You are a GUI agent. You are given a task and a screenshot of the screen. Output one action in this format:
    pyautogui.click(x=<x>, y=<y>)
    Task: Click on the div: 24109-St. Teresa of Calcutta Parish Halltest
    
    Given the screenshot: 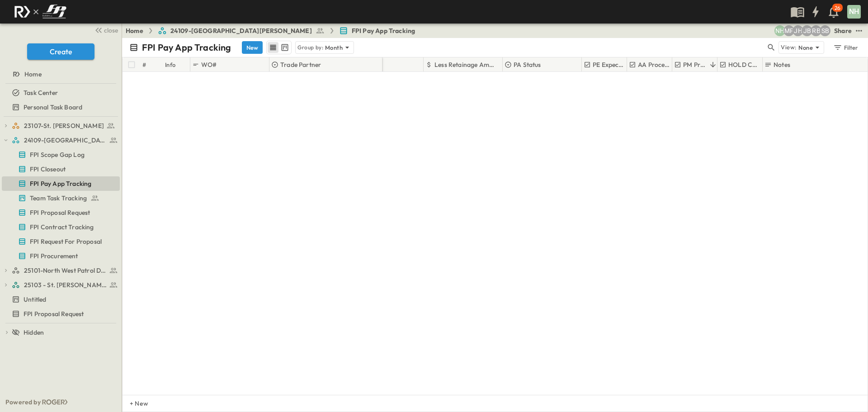 What is the action you would take?
    pyautogui.click(x=61, y=140)
    